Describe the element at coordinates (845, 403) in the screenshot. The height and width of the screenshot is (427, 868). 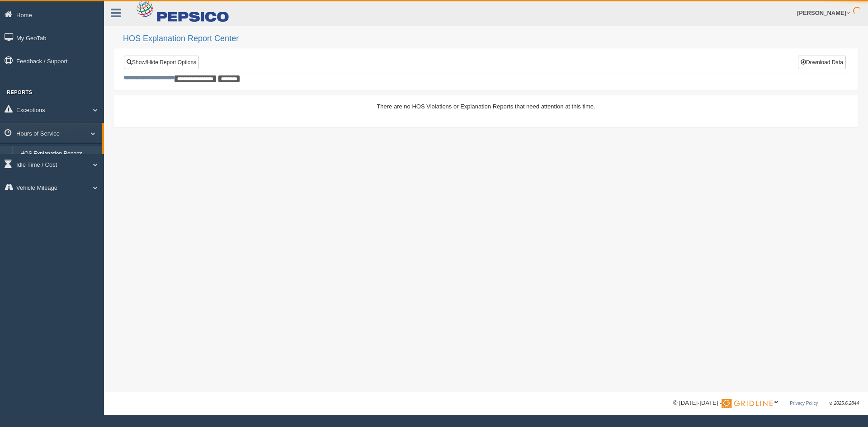
I see `span: v. 2025.6.2844` at that location.